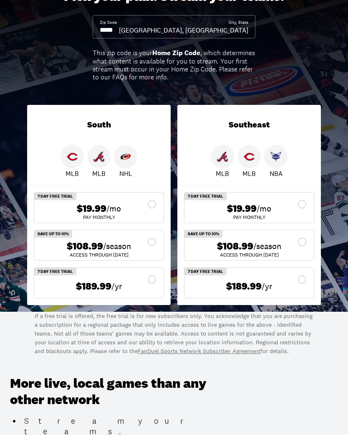 This screenshot has height=435, width=348. Describe the element at coordinates (108, 23) in the screenshot. I see `div: Zip Code` at that location.